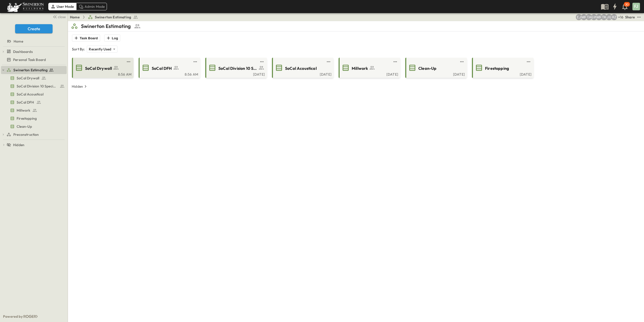 The image size is (644, 322). Describe the element at coordinates (589, 17) in the screenshot. I see `div: Taha Alfakhry (taha.alfakhry@swinerton.com)` at that location.